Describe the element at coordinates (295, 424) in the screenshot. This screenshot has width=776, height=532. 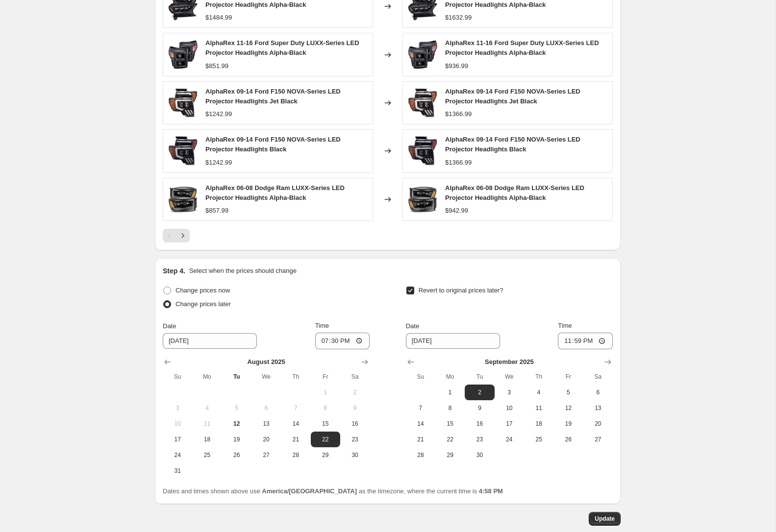
I see `span: 14` at that location.